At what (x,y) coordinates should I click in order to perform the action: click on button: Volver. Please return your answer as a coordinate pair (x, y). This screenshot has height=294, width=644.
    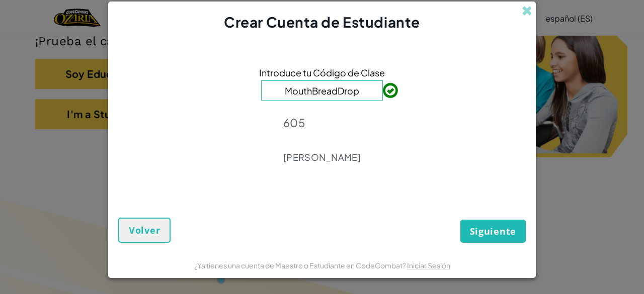
    Looking at the image, I should click on (145, 231).